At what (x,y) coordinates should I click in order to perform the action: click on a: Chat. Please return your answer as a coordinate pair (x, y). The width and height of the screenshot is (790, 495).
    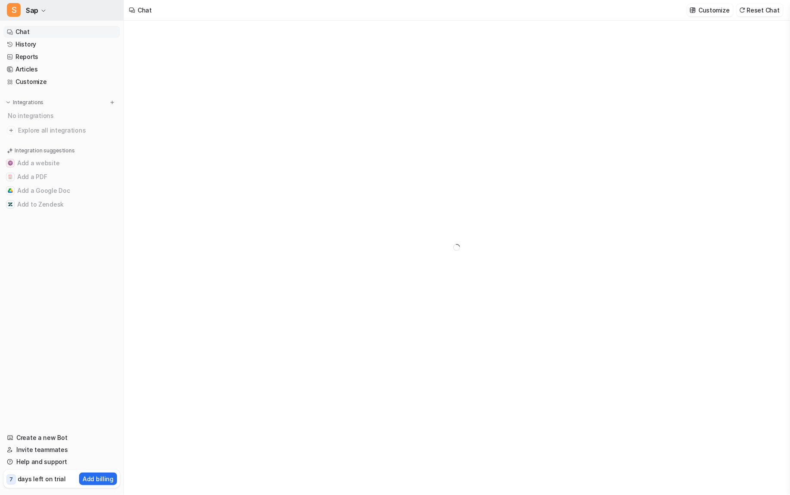
    Looking at the image, I should click on (62, 32).